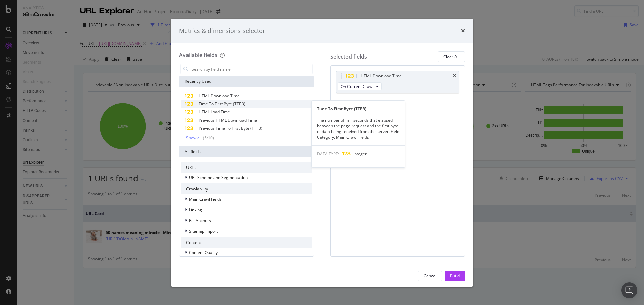 The image size is (644, 305). What do you see at coordinates (451, 56) in the screenshot?
I see `div: Clear All` at bounding box center [451, 56].